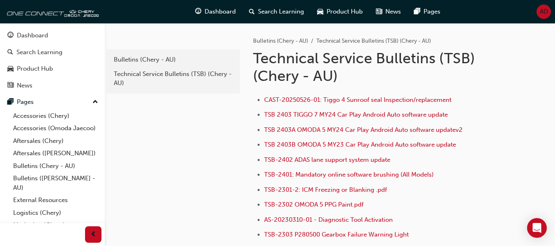  I want to click on div: Bulletins (Chery - AU), so click(173, 60).